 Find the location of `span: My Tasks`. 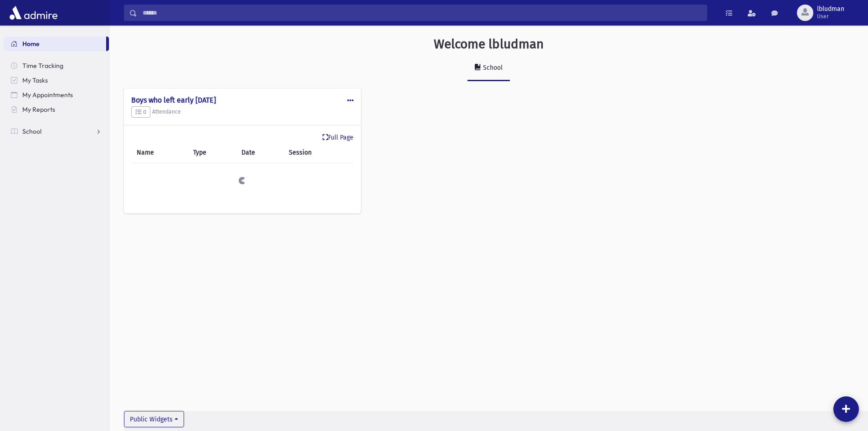

span: My Tasks is located at coordinates (35, 80).